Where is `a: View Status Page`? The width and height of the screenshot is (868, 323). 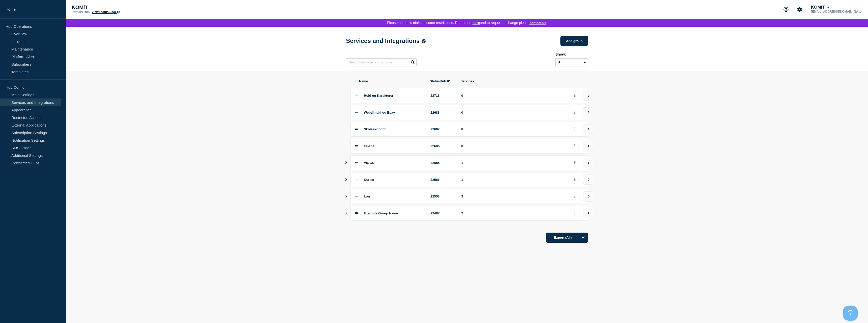 a: View Status Page is located at coordinates (105, 12).